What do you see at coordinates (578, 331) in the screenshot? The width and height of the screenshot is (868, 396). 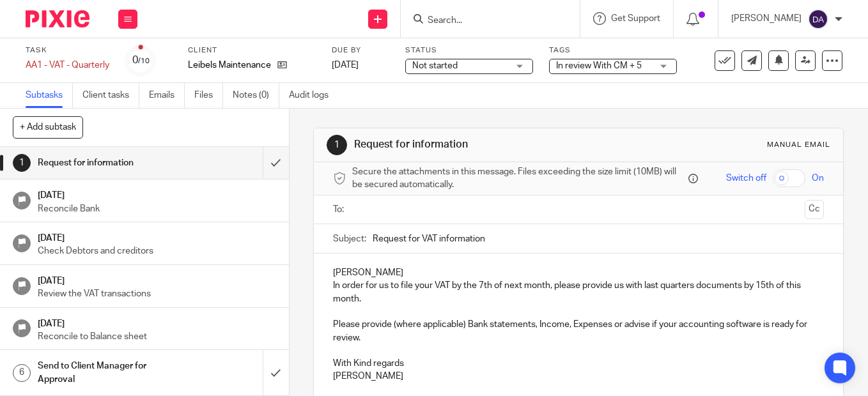 I see `p: Please provide (where applicable) Bank statements, Income, Expenses or advise if your accounting ...` at bounding box center [578, 331].